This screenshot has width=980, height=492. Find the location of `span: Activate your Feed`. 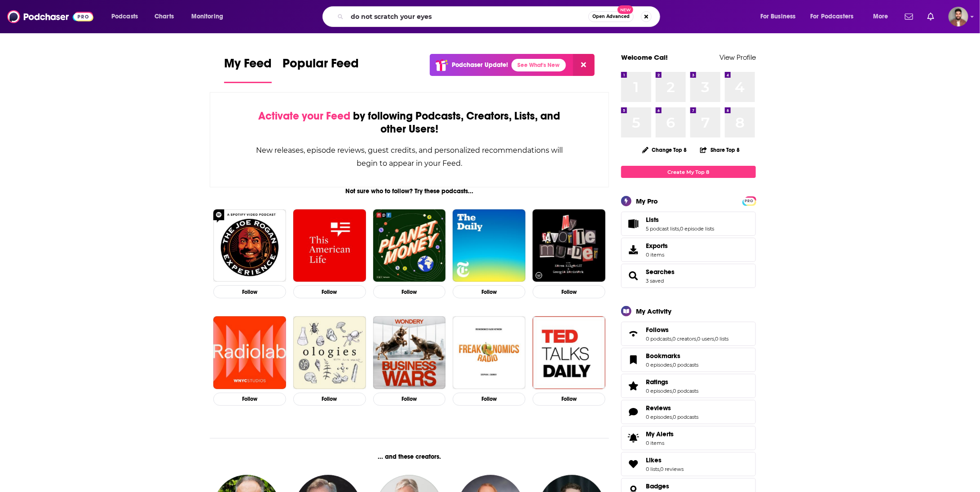

span: Activate your Feed is located at coordinates (304, 116).